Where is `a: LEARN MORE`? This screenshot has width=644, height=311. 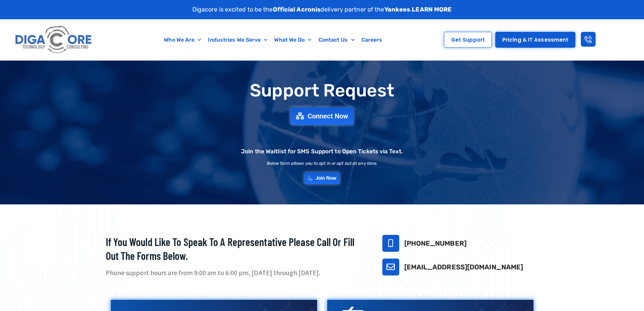
a: LEARN MORE is located at coordinates (431, 9).